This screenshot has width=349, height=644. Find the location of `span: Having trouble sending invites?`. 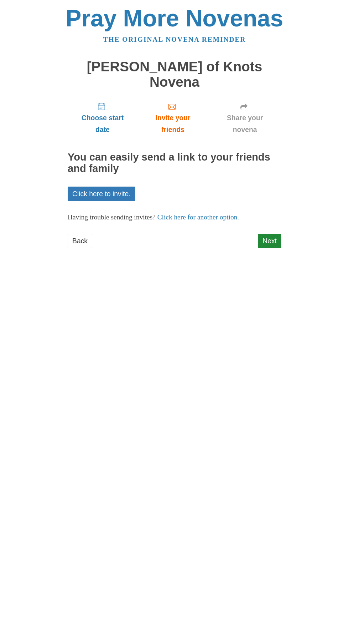

span: Having trouble sending invites? is located at coordinates (111, 217).